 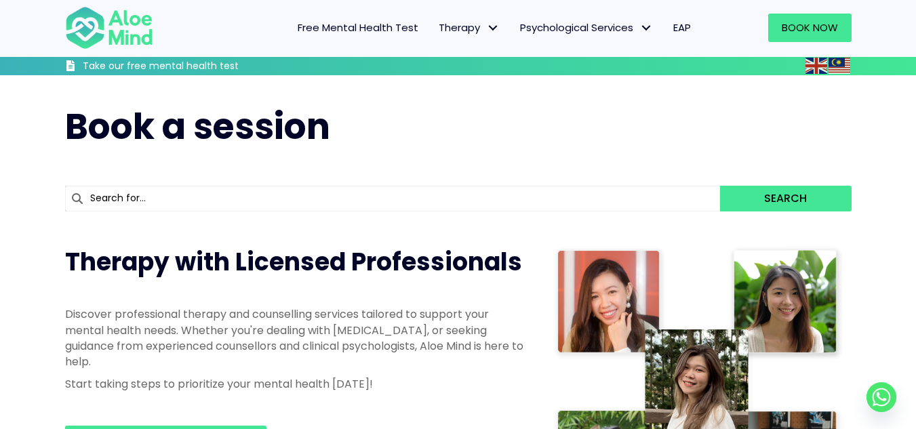 What do you see at coordinates (436, 28) in the screenshot?
I see `nav: Menu` at bounding box center [436, 28].